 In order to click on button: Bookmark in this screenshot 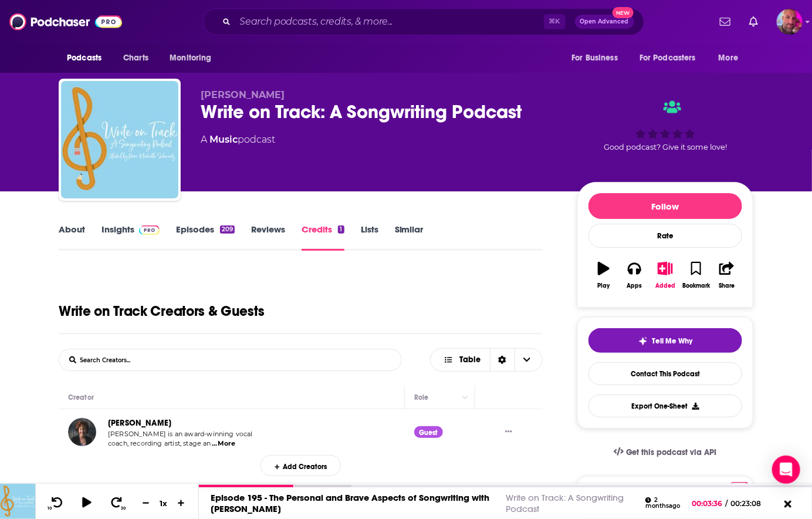, I will do `click(696, 276)`.